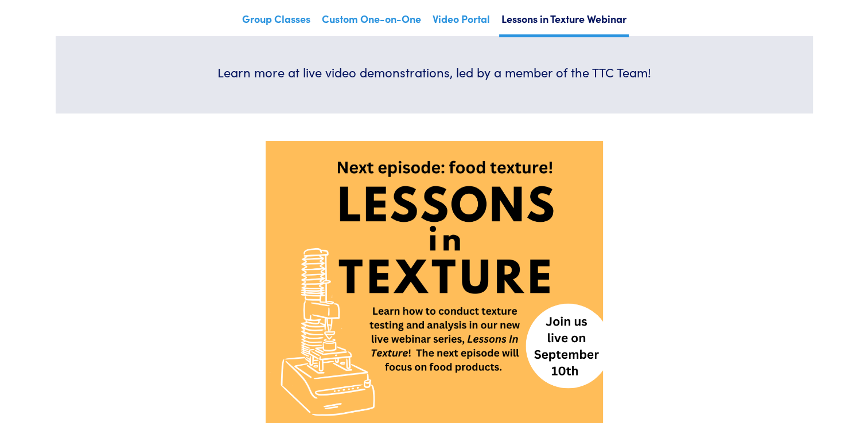 The height and width of the screenshot is (423, 868). I want to click on h6: Learn more at live video demonstrations, led by a member of the TTC Team!, so click(434, 72).